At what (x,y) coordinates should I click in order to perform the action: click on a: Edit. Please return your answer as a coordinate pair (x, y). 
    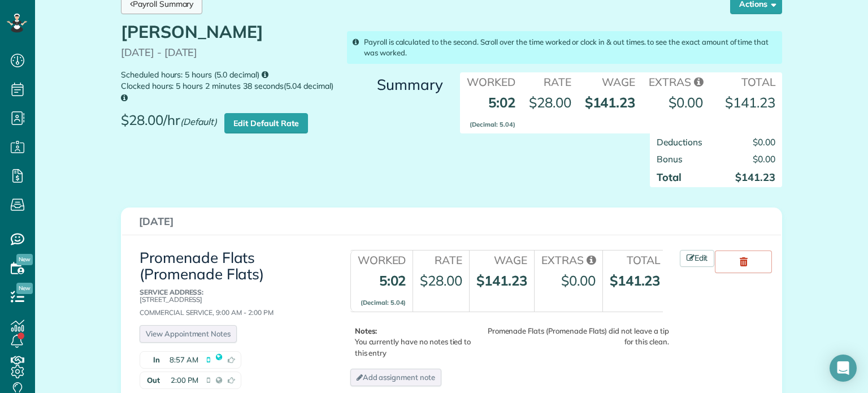
    Looking at the image, I should click on (697, 258).